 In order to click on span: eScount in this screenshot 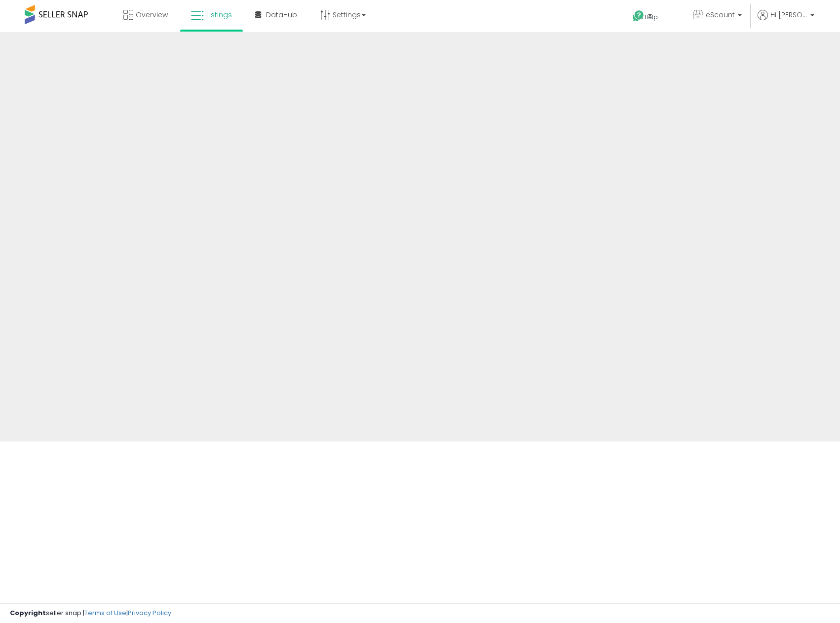, I will do `click(720, 15)`.